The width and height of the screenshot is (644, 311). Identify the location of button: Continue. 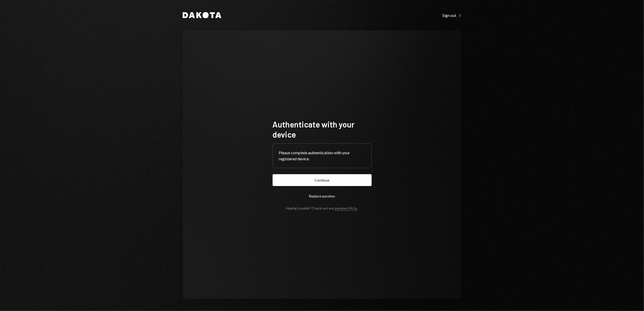
(322, 180).